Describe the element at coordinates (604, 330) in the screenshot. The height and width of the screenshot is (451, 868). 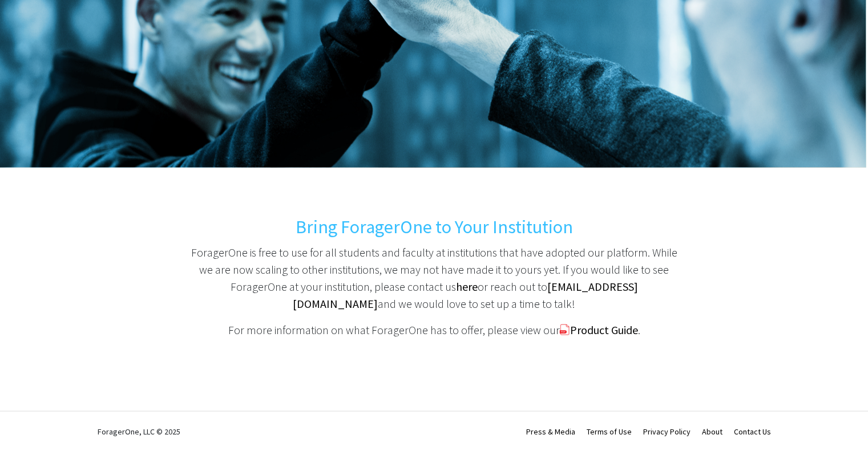
I see `b: Product Guide` at that location.